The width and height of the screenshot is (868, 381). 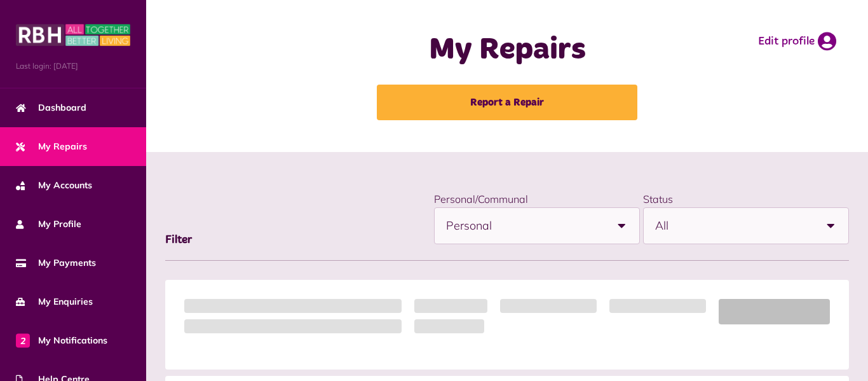 What do you see at coordinates (73, 35) in the screenshot?
I see `img: MyRBH` at bounding box center [73, 35].